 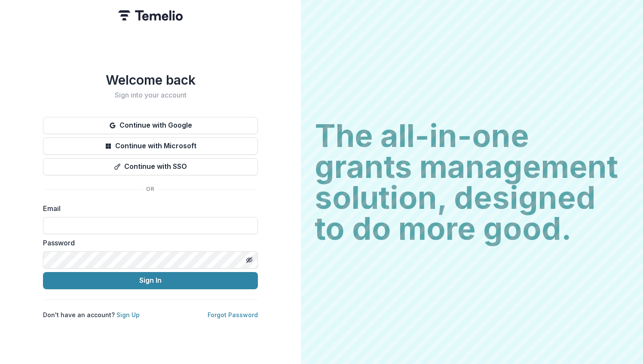 What do you see at coordinates (150, 125) in the screenshot?
I see `button: Continue with Google` at bounding box center [150, 125].